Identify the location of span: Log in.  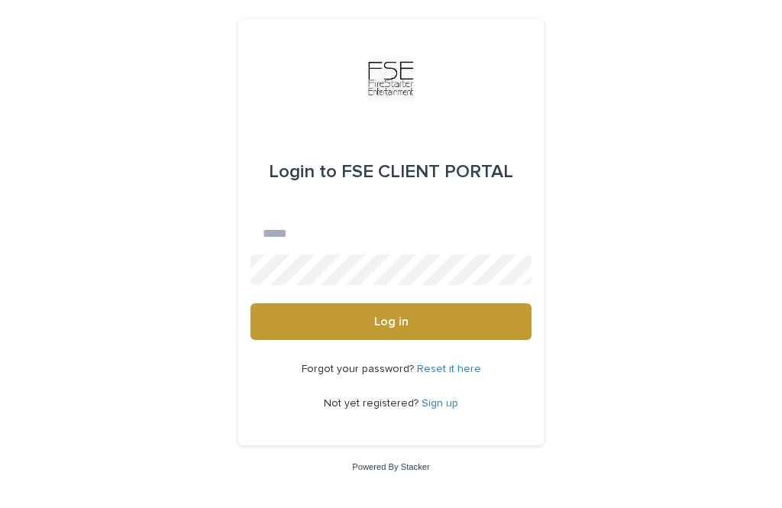
(391, 321).